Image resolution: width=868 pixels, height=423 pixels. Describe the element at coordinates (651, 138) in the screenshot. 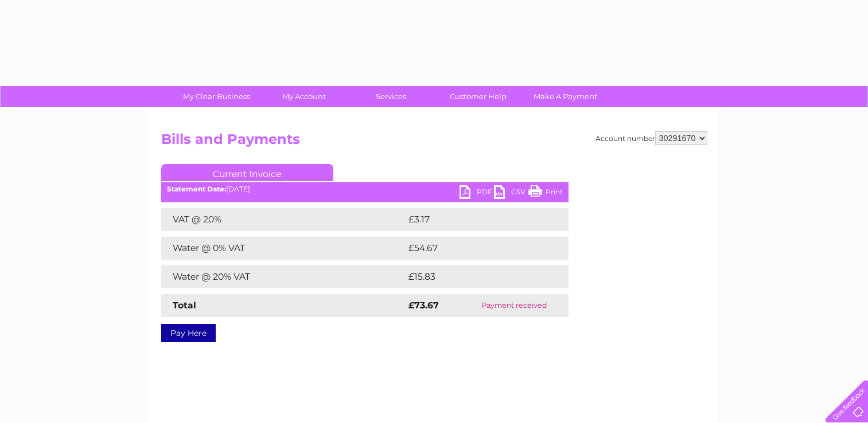

I see `div: Account number` at that location.